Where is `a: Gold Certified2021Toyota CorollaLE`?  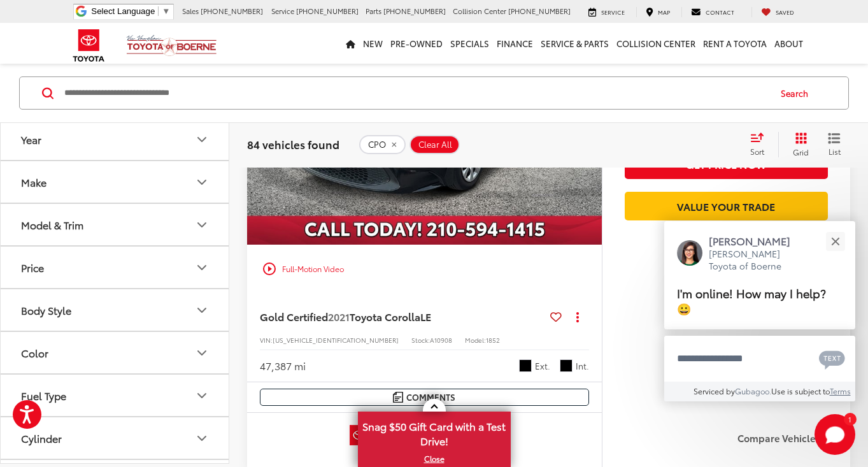
a: Gold Certified2021Toyota CorollaLE is located at coordinates (402, 316).